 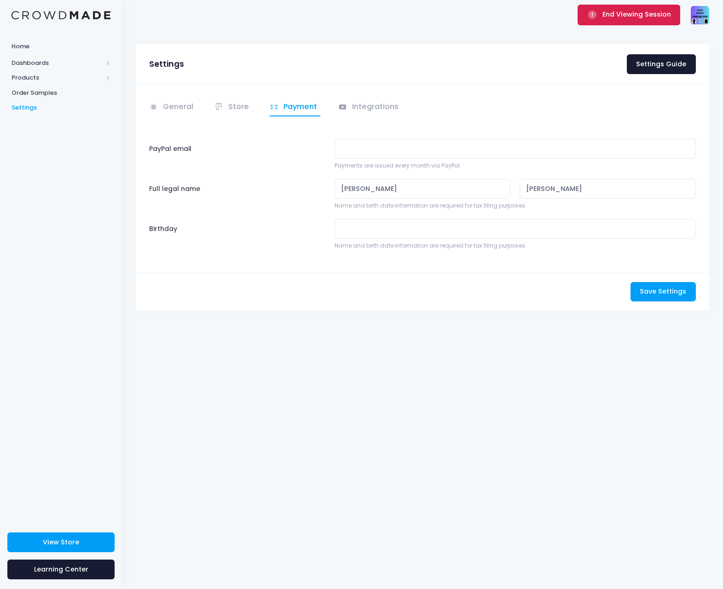 What do you see at coordinates (629, 15) in the screenshot?
I see `button: End Viewing Session` at bounding box center [629, 15].